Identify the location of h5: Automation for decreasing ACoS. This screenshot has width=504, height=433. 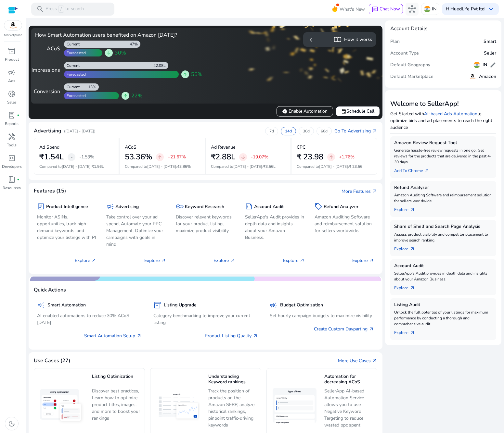
(349, 379).